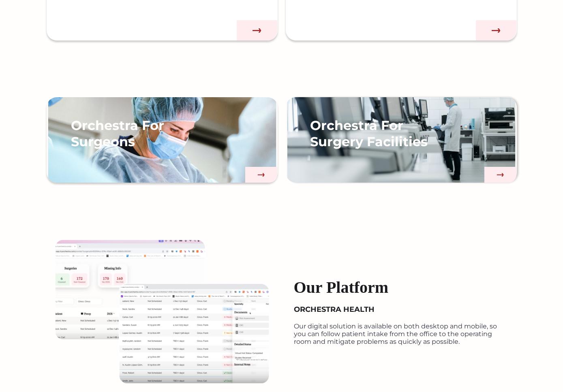  I want to click on h4: Our Platform, so click(341, 287).